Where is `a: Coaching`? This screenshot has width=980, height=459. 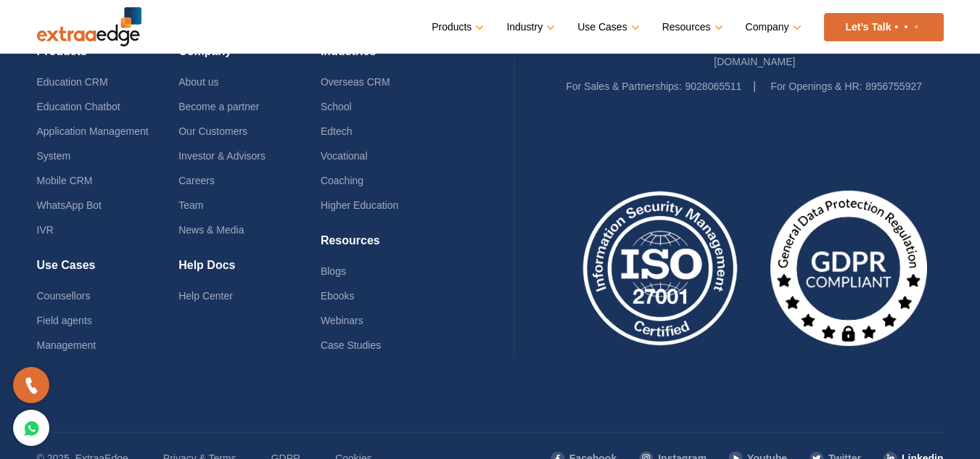
a: Coaching is located at coordinates (342, 180).